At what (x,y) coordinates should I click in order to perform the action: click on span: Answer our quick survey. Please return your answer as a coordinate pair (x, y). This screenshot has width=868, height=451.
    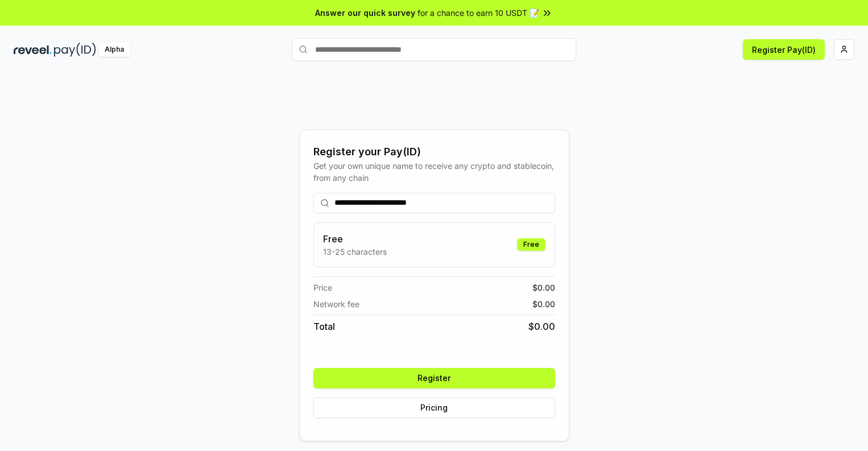
    Looking at the image, I should click on (365, 12).